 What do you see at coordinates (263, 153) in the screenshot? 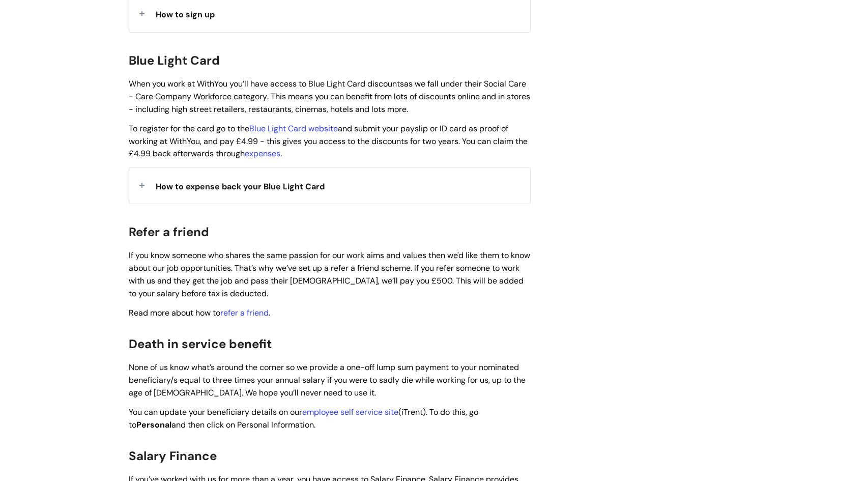
I see `a: expenses` at bounding box center [263, 153].